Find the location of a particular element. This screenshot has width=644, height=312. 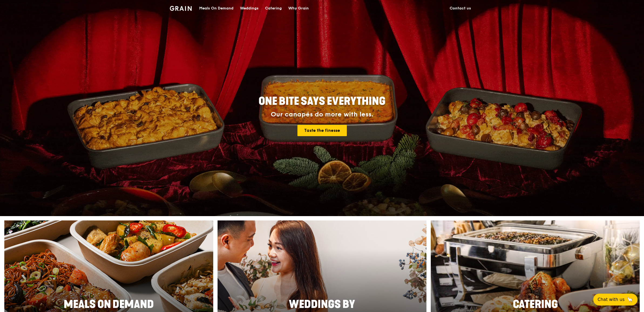

a: Taste the finesse is located at coordinates (322, 130).